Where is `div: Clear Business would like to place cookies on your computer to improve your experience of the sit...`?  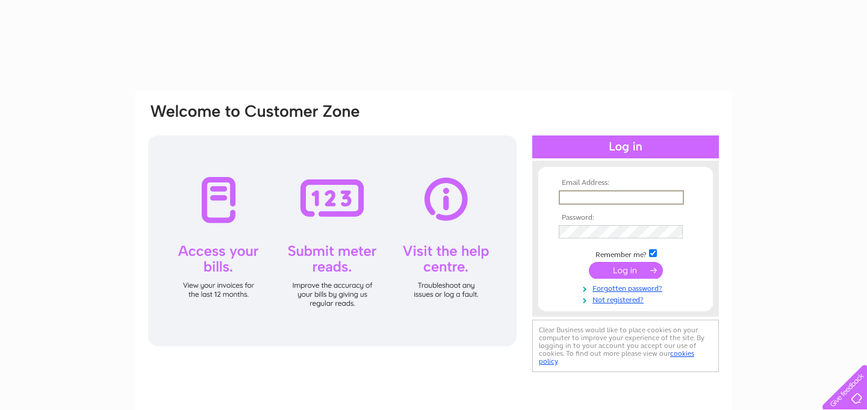 div: Clear Business would like to place cookies on your computer to improve your experience of the sit... is located at coordinates (626, 346).